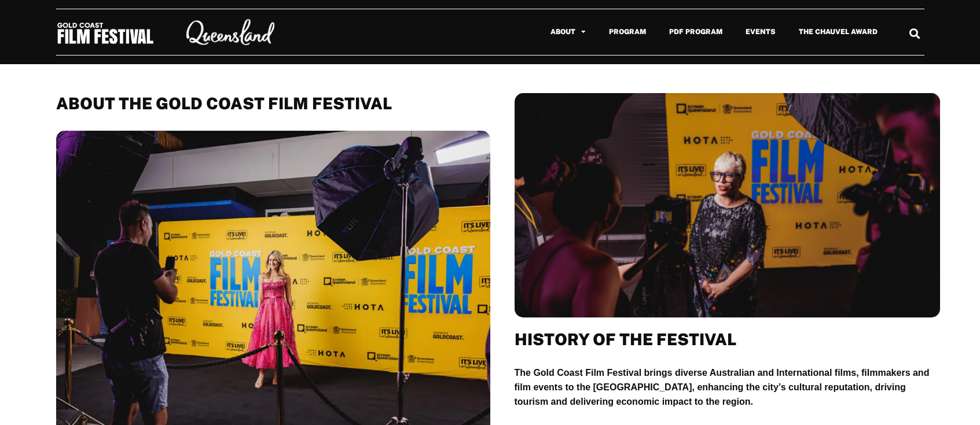 The height and width of the screenshot is (425, 980). Describe the element at coordinates (595, 32) in the screenshot. I see `nav: Menu` at that location.